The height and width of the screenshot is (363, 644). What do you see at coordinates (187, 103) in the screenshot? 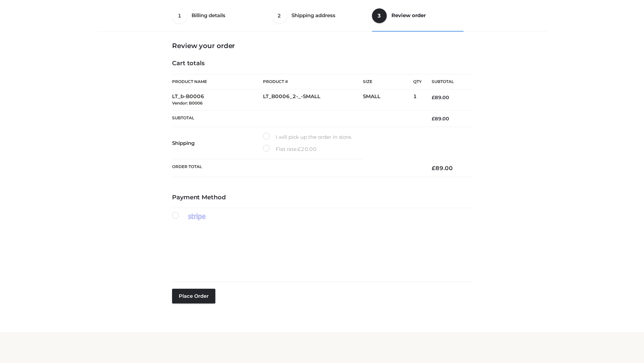
I see `small: Vendor: B0006` at bounding box center [187, 103].